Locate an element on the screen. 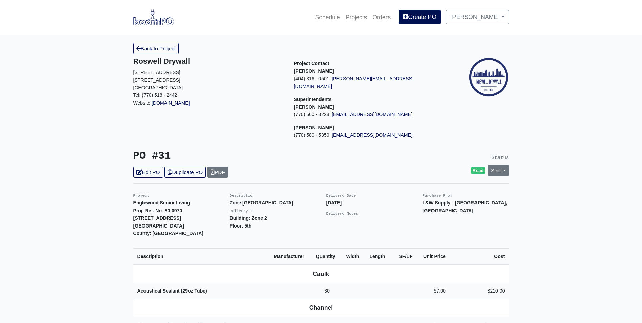 The width and height of the screenshot is (642, 323). a: Edit PO is located at coordinates (148, 172).